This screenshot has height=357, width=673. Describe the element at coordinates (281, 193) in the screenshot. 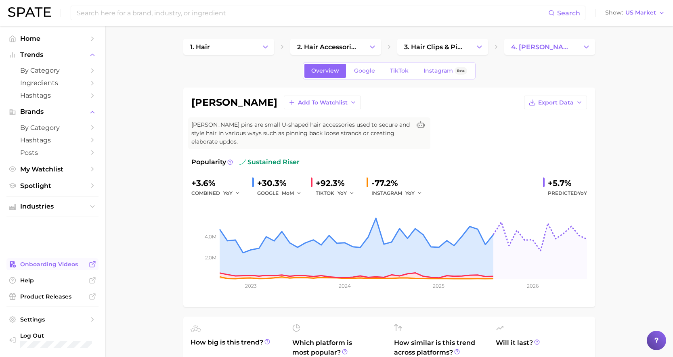

I see `div: GOOGLE` at that location.